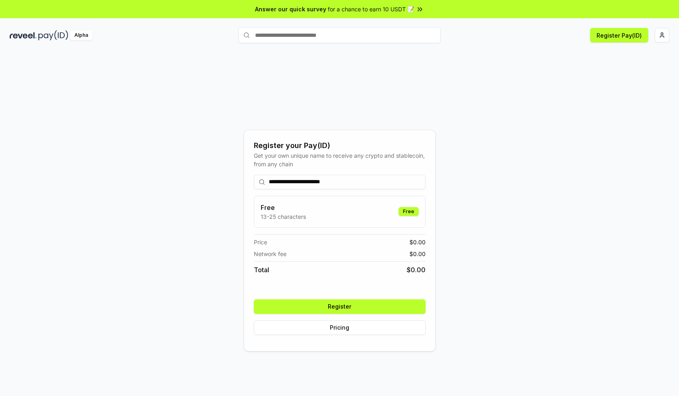 Image resolution: width=679 pixels, height=396 pixels. Describe the element at coordinates (23, 35) in the screenshot. I see `img: reveel_dark` at that location.